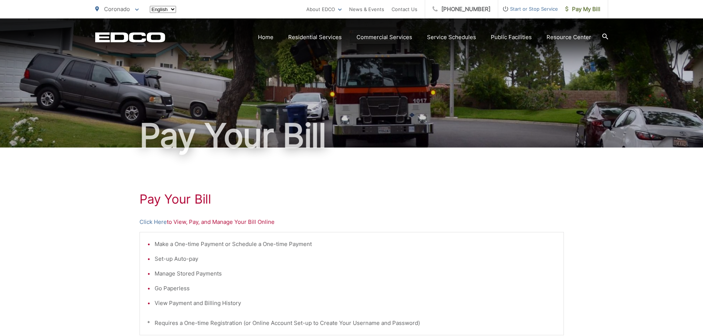 This screenshot has height=336, width=703. I want to click on a: Home, so click(266, 37).